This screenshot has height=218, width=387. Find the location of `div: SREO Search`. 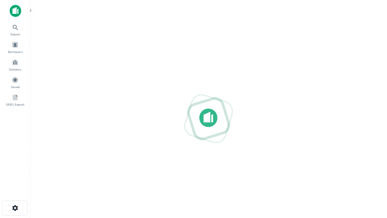

div: SREO Search is located at coordinates (15, 100).